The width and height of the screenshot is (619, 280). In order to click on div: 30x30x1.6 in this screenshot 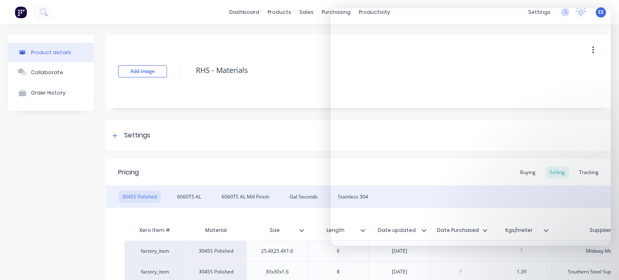, I will do `click(277, 272)`.